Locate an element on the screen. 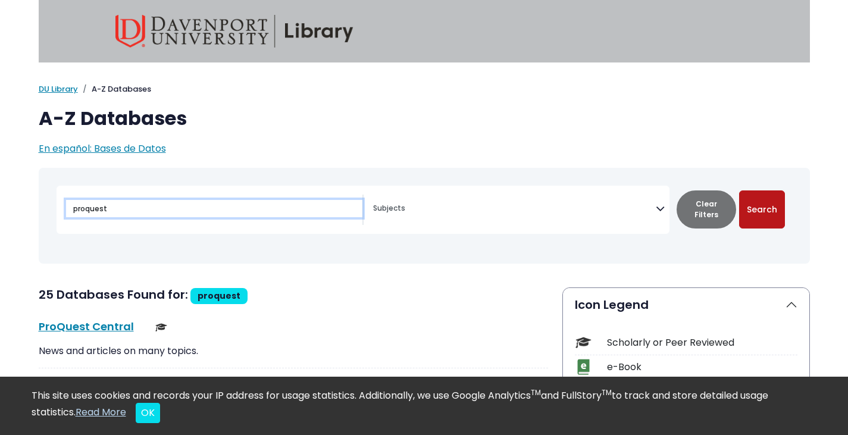 Image resolution: width=848 pixels, height=435 pixels. span: 25 Databases Found for: is located at coordinates (113, 295).